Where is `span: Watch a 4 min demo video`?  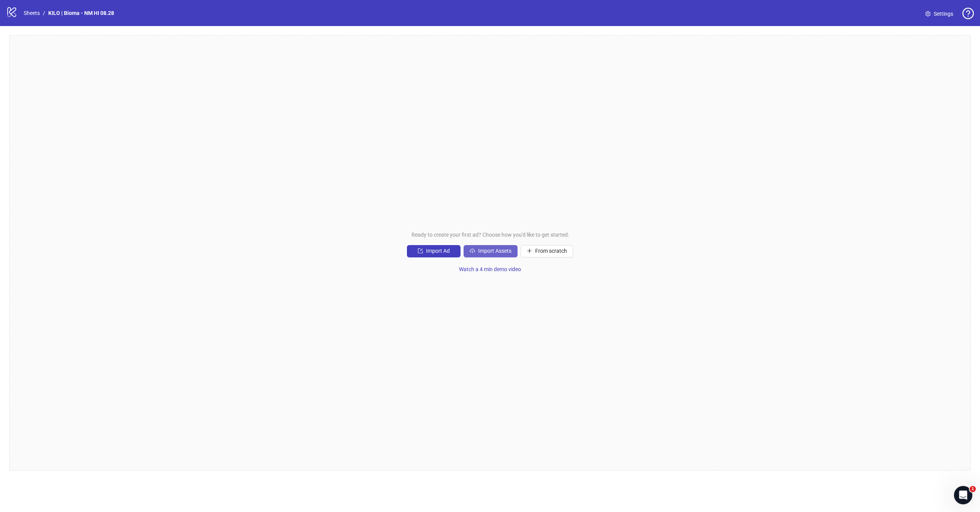 span: Watch a 4 min demo video is located at coordinates (490, 270).